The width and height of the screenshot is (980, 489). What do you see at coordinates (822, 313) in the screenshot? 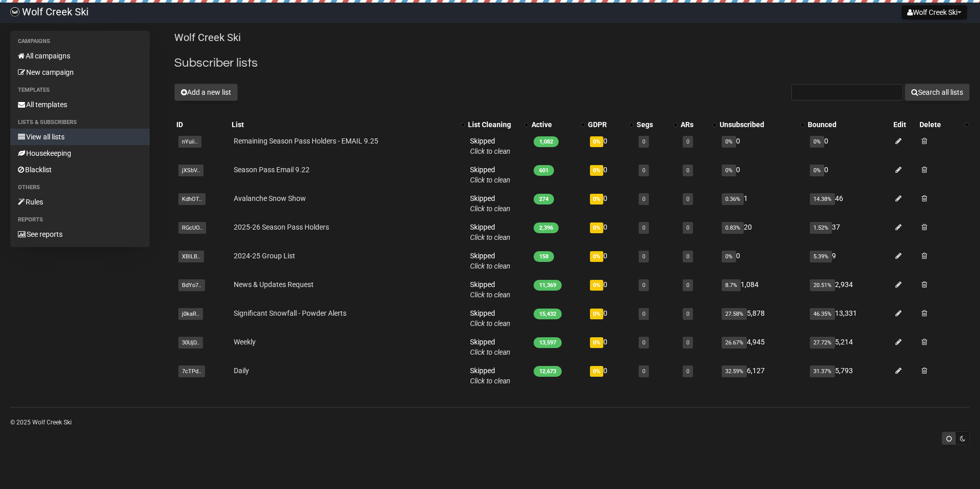
I see `span: 46.35%` at bounding box center [822, 313].